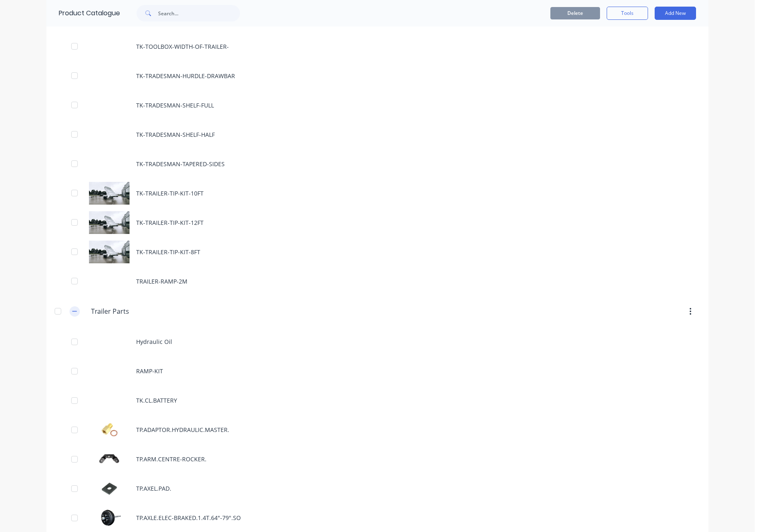 This screenshot has height=532, width=761. Describe the element at coordinates (378, 223) in the screenshot. I see `div: TK-TRAILER-TIP-KIT-12FTTK-TRAILER-TIP-KIT-12FT` at that location.